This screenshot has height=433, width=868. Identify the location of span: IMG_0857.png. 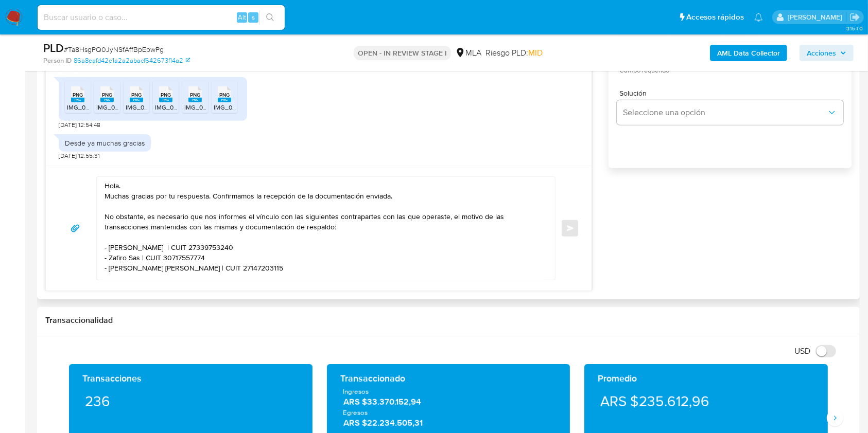
(87, 107).